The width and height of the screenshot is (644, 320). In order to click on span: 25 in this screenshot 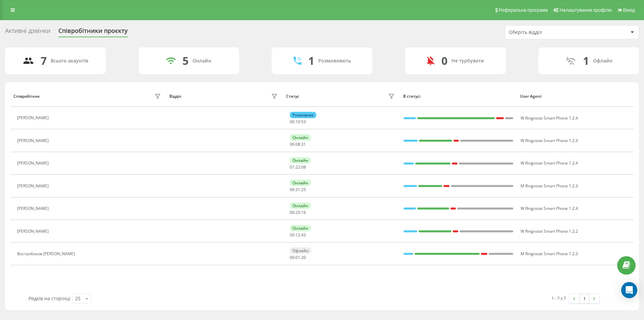, I will do `click(303, 189)`.